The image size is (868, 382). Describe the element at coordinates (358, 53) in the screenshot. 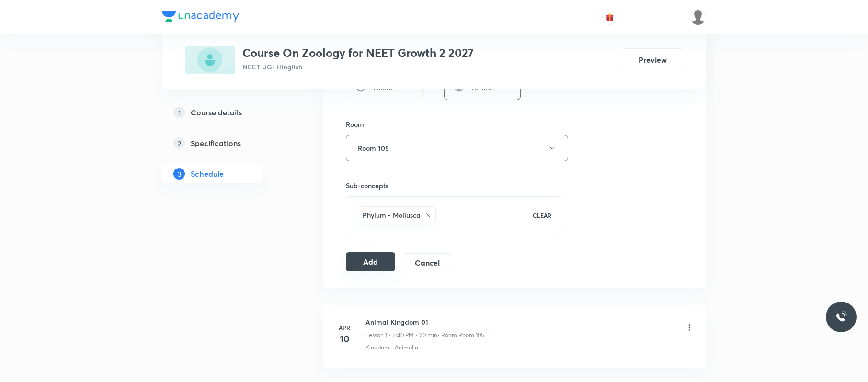

I see `h3: Course On Zoology for NEET Growth 2 2027` at that location.